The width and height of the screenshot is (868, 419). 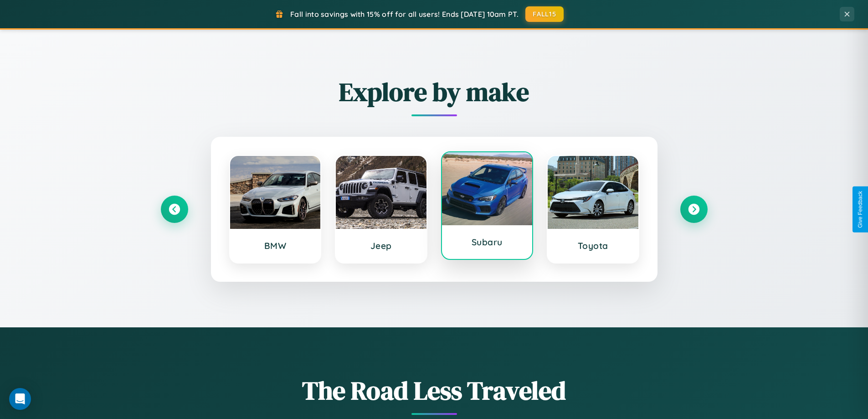 What do you see at coordinates (20, 399) in the screenshot?
I see `div: Open Intercom Messenger` at bounding box center [20, 399].